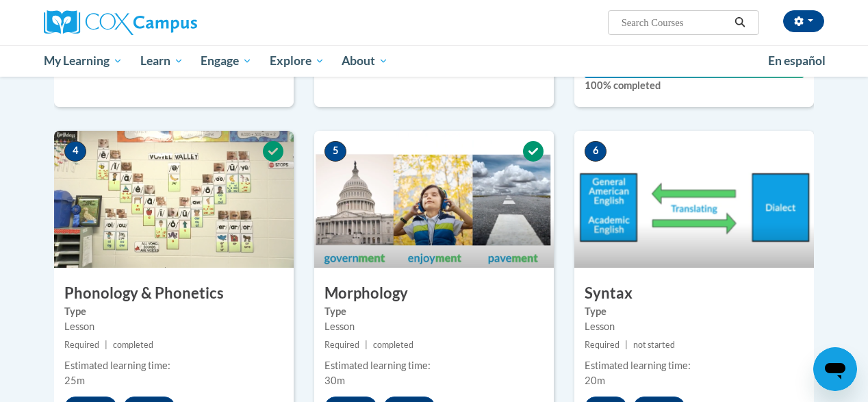 Image resolution: width=868 pixels, height=402 pixels. What do you see at coordinates (336, 151) in the screenshot?
I see `span: 5` at bounding box center [336, 151].